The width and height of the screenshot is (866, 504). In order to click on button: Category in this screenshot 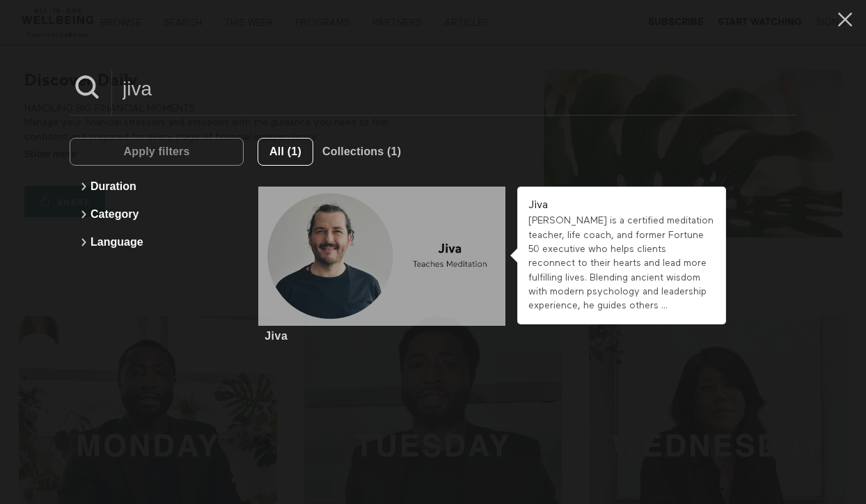, I will do `click(156, 214)`.